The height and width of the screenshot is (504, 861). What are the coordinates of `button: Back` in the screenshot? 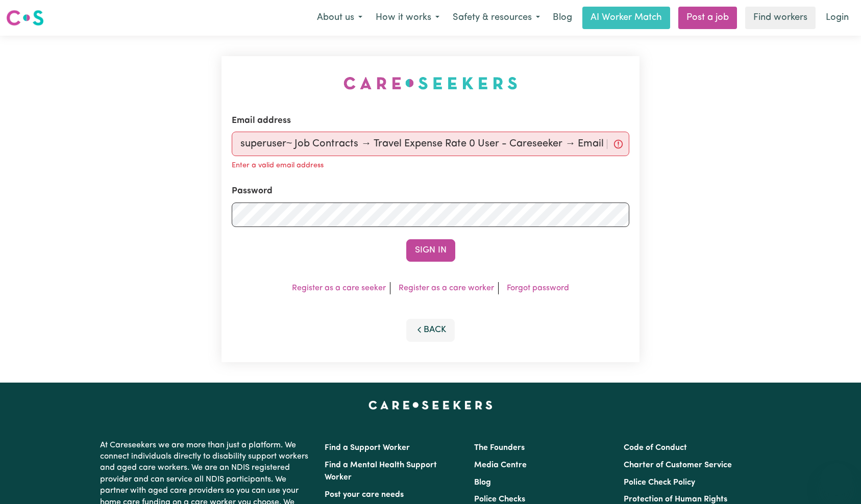 It's located at (431, 330).